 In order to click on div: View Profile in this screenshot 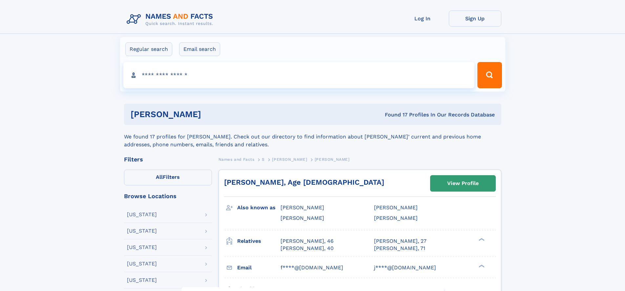, I will do `click(463, 184)`.